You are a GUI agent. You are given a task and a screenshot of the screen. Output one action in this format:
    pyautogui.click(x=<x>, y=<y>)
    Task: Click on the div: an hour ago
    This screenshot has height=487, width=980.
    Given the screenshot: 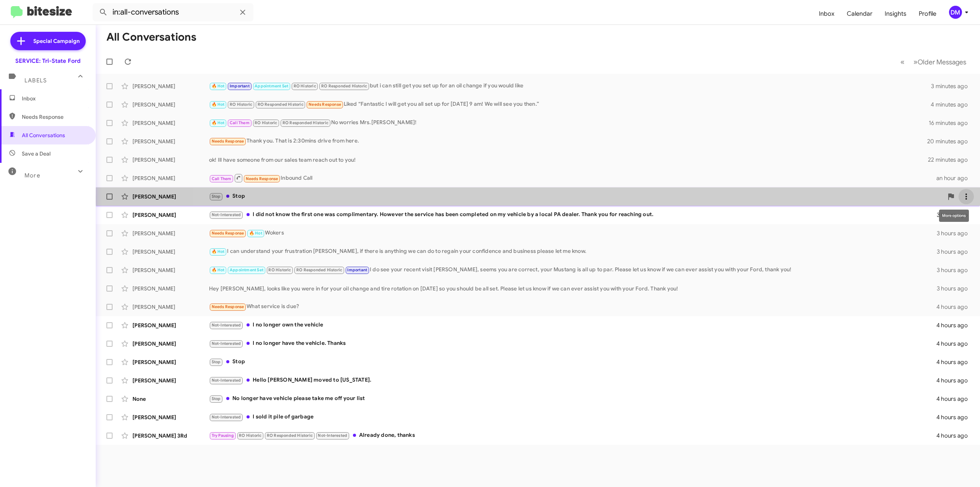 What is the action you would take?
    pyautogui.click(x=954, y=178)
    